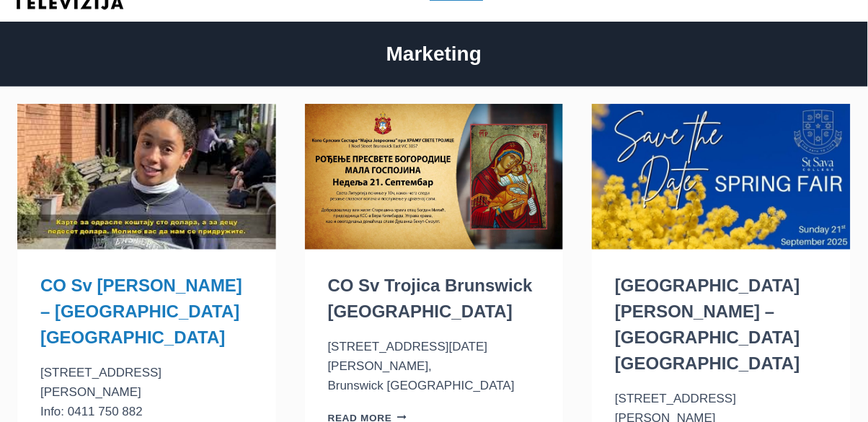  What do you see at coordinates (147, 177) in the screenshot?
I see `img: CO Sv J. Krstitelj – Wollongong NSW` at bounding box center [147, 177].